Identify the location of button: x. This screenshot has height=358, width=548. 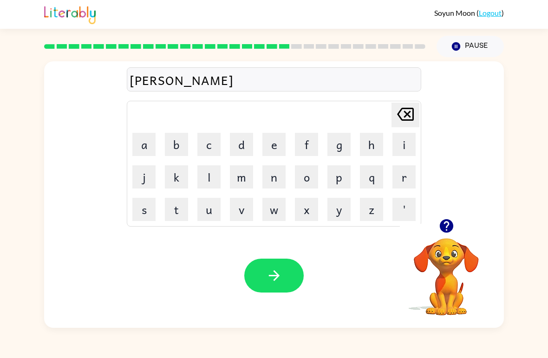
(306, 209).